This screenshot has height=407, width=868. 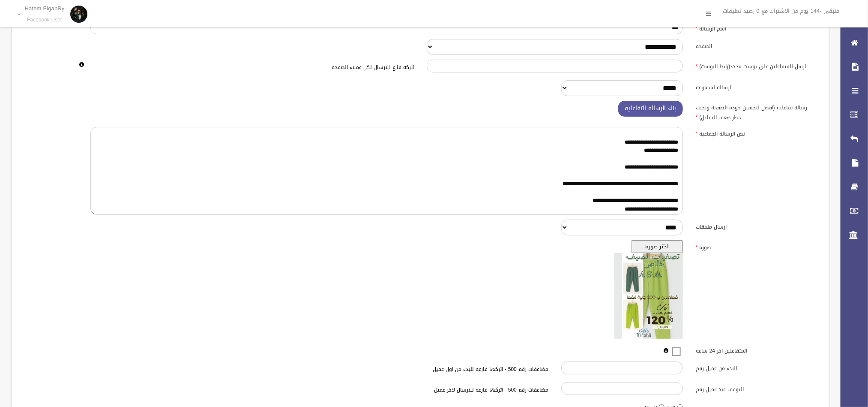 What do you see at coordinates (387, 369) in the screenshot?
I see `h6: مضاعفات رقم 500 - اتركها فارغه للبدء من اول عميل` at bounding box center [387, 369].